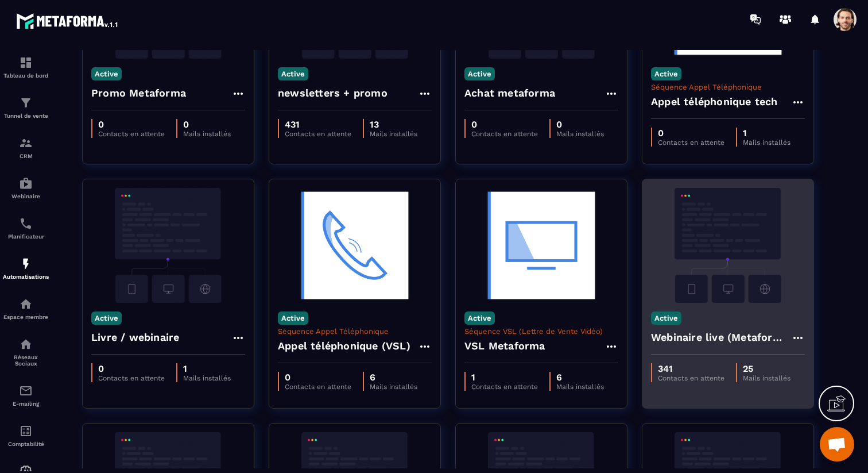  What do you see at coordinates (135, 338) in the screenshot?
I see `h4: Livre / webinaire` at bounding box center [135, 338].